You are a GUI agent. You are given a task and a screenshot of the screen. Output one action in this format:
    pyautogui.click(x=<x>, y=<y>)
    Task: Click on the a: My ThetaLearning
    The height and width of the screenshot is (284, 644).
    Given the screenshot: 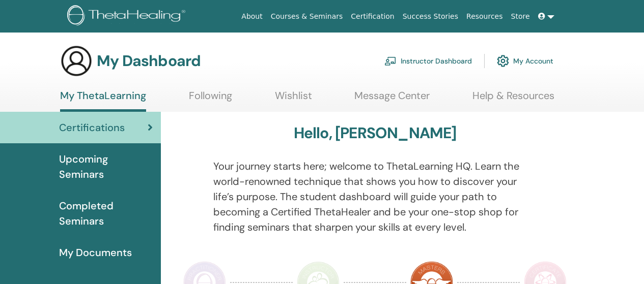 What is the action you would take?
    pyautogui.click(x=103, y=101)
    